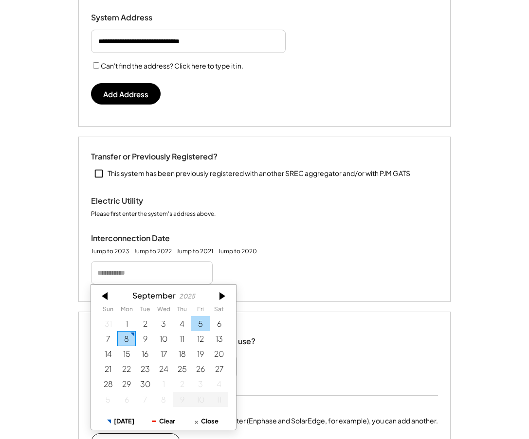  What do you see at coordinates (164, 421) in the screenshot?
I see `button: Clear` at bounding box center [164, 421].